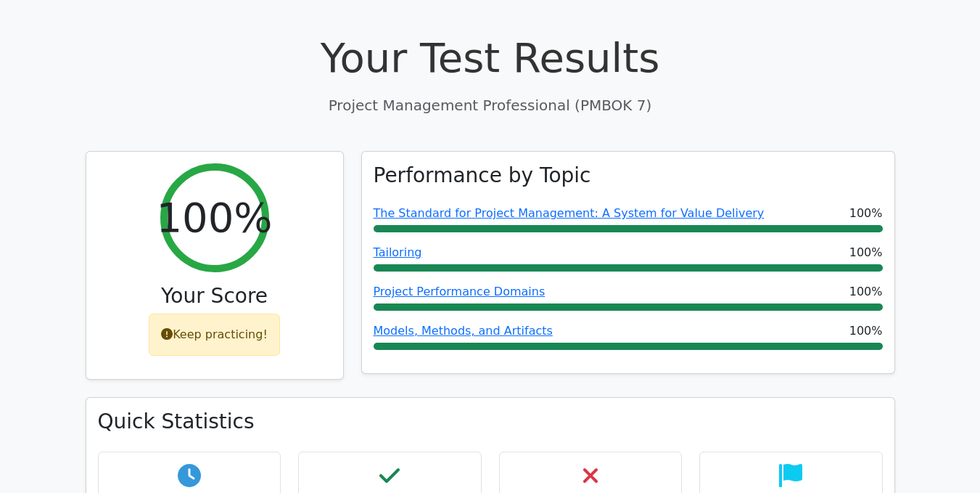 The width and height of the screenshot is (980, 493). What do you see at coordinates (482, 176) in the screenshot?
I see `h3: Performance by Topic` at bounding box center [482, 176].